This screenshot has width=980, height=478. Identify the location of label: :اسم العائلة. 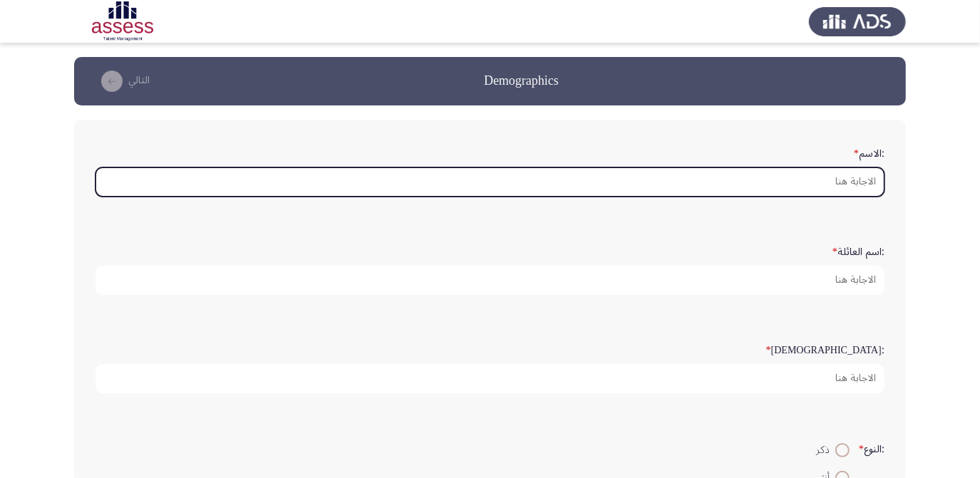
(858, 252).